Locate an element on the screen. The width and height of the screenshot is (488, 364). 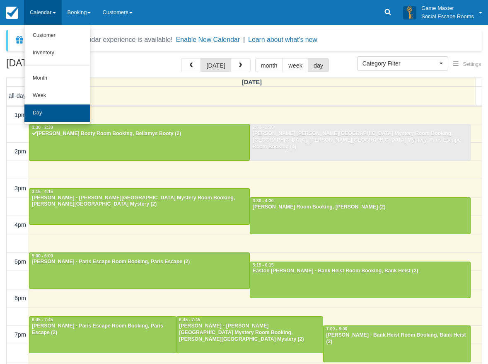
span: 3pm is located at coordinates (20, 188).